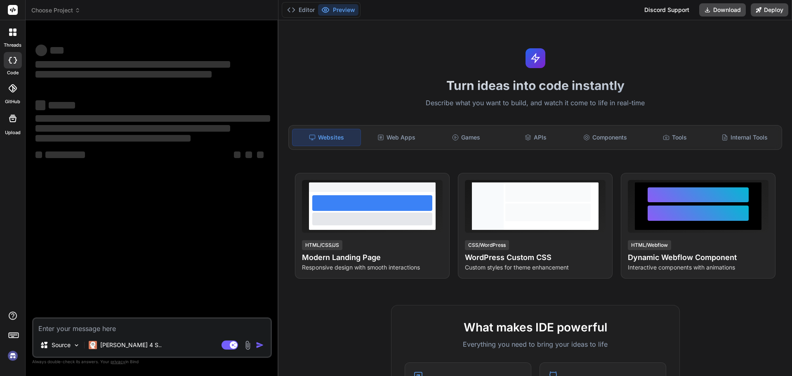 The image size is (792, 376). Describe the element at coordinates (487, 245) in the screenshot. I see `div: CSS/WordPress` at that location.